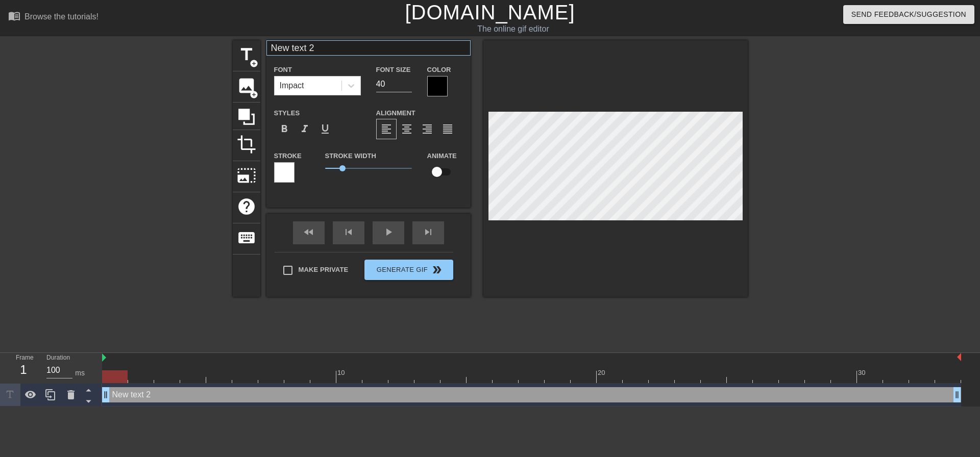 The image size is (980, 457). I want to click on button: Send Feedback/Suggestion, so click(909, 15).